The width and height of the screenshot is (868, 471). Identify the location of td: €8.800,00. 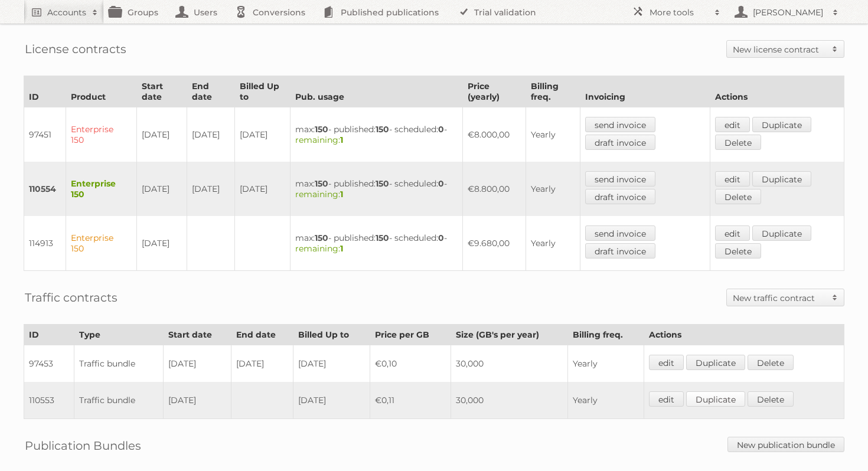
(494, 189).